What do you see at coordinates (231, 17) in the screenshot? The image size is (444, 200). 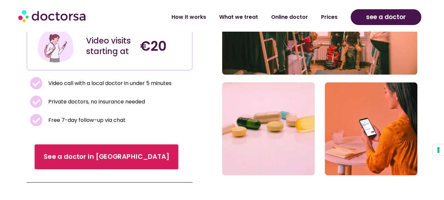 I see `nav: Menu` at bounding box center [231, 17].